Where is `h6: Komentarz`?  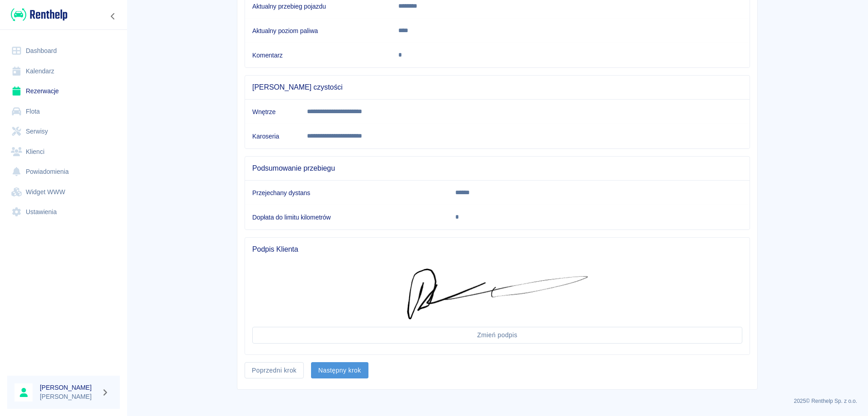 h6: Komentarz is located at coordinates (318, 55).